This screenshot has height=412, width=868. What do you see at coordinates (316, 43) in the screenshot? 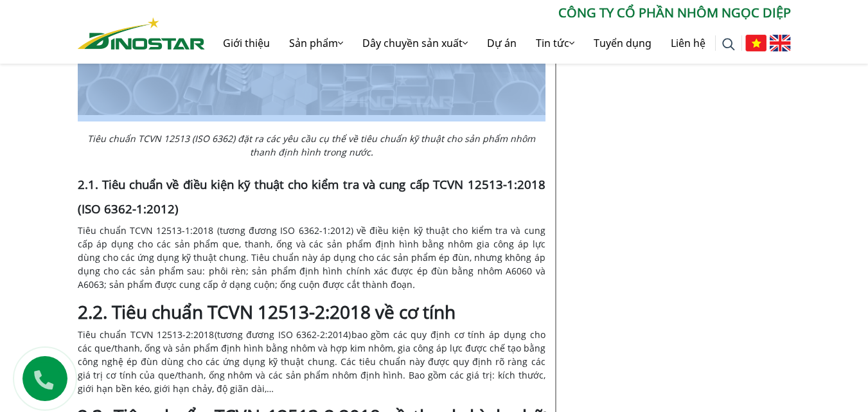
I see `a: Sản phẩm` at bounding box center [316, 43].